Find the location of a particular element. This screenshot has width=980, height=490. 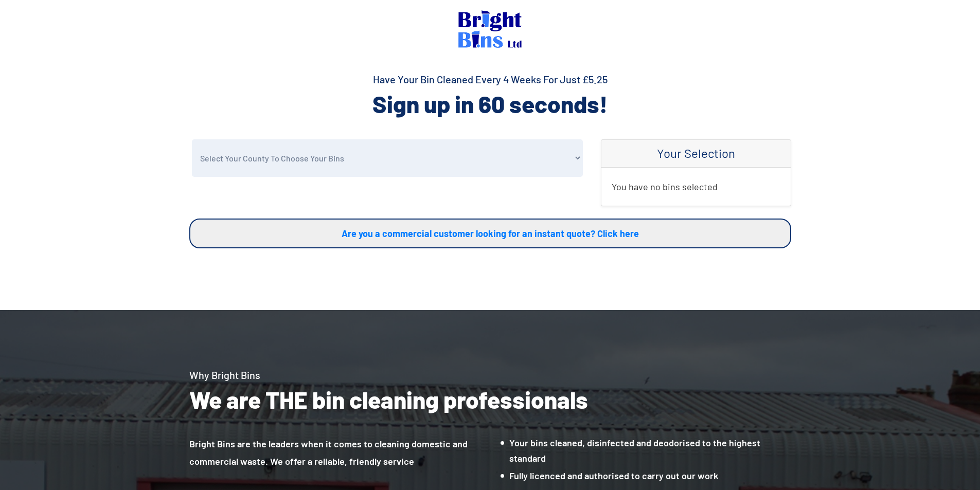

h4: Have Your Bin Cleaned Every 4 Weeks For Just £5.25 is located at coordinates (490, 79).